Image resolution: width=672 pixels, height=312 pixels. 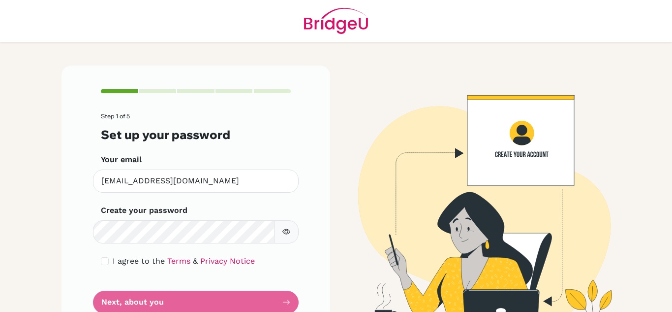 I want to click on a: Terms, so click(x=179, y=260).